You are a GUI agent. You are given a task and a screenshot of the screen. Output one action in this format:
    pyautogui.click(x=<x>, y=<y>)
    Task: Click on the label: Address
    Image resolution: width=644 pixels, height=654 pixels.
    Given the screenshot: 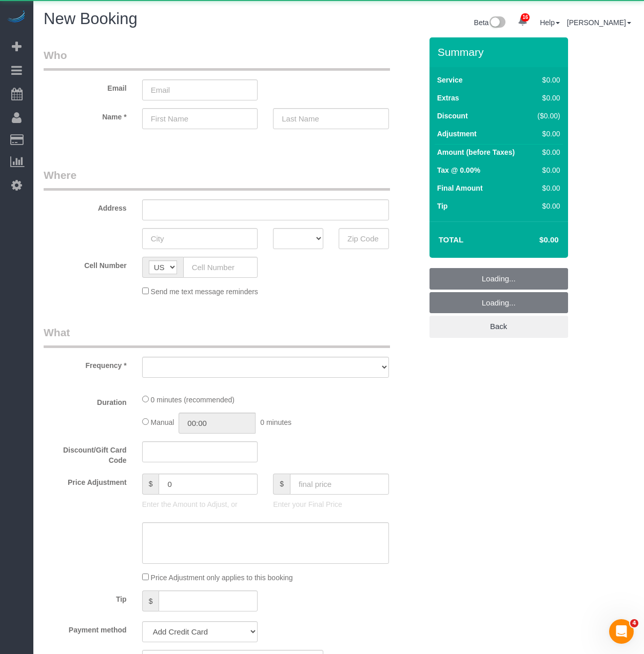 What is the action you would take?
    pyautogui.click(x=85, y=206)
    